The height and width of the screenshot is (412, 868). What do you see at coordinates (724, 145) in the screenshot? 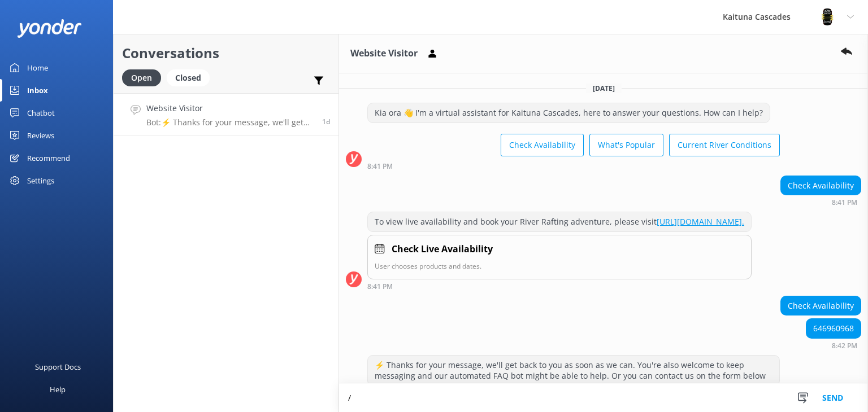
I see `button: Current River Conditions` at bounding box center [724, 145].